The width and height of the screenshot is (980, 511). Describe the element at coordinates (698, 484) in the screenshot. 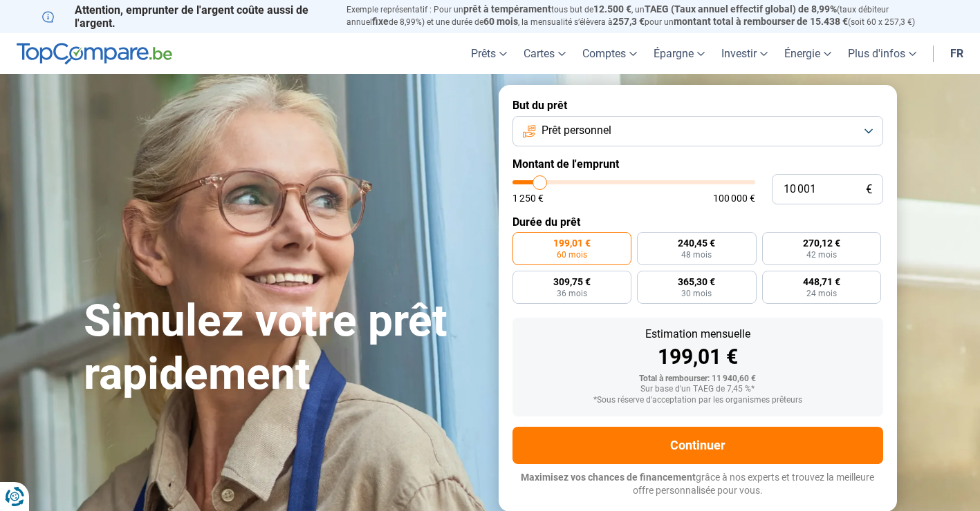

I see `p: grâce à nos experts et trouvez la meilleure offre personnalisée pour vous.` at that location.